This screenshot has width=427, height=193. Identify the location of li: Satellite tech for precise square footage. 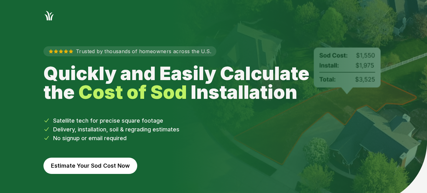
(214, 121).